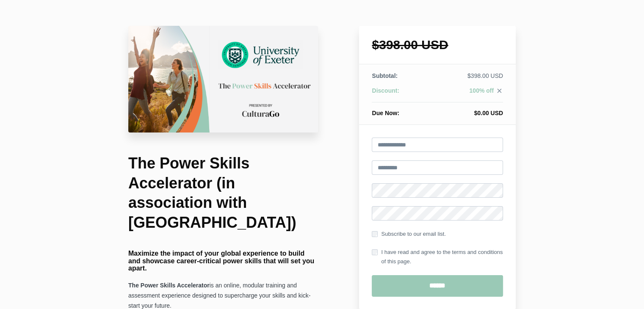 This screenshot has width=644, height=309. I want to click on th: Due Now:, so click(400, 110).